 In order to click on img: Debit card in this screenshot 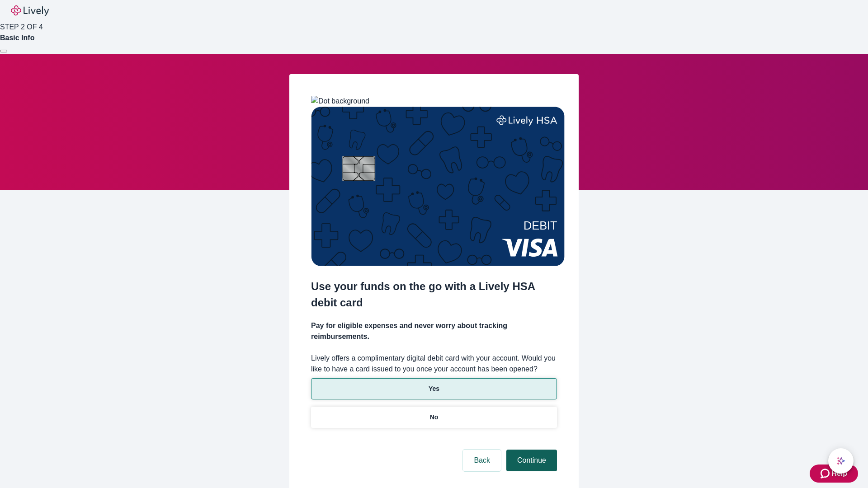, I will do `click(437, 186)`.